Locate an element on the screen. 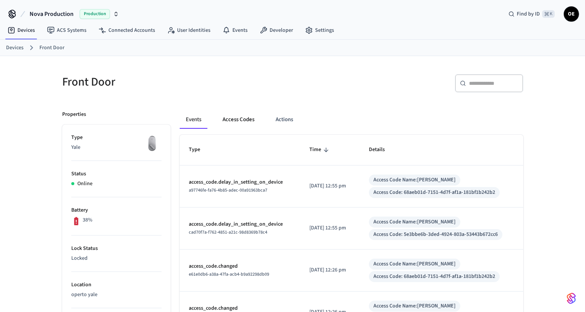 The width and height of the screenshot is (585, 312). p: operto yale is located at coordinates (116, 295).